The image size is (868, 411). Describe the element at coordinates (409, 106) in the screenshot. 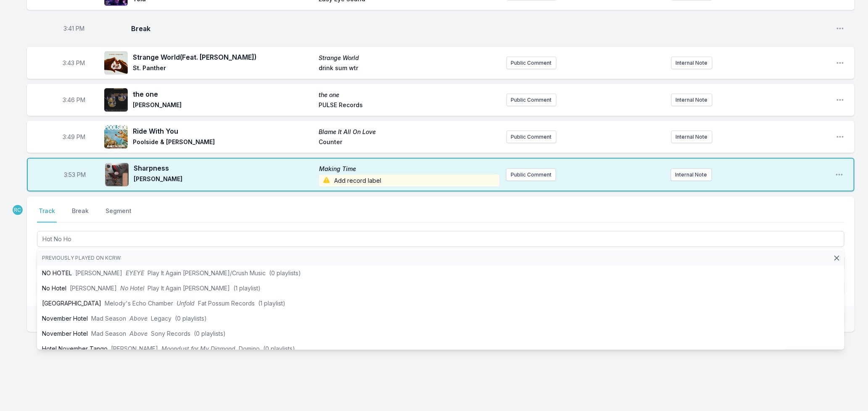

I see `span: PULSE Records` at that location.